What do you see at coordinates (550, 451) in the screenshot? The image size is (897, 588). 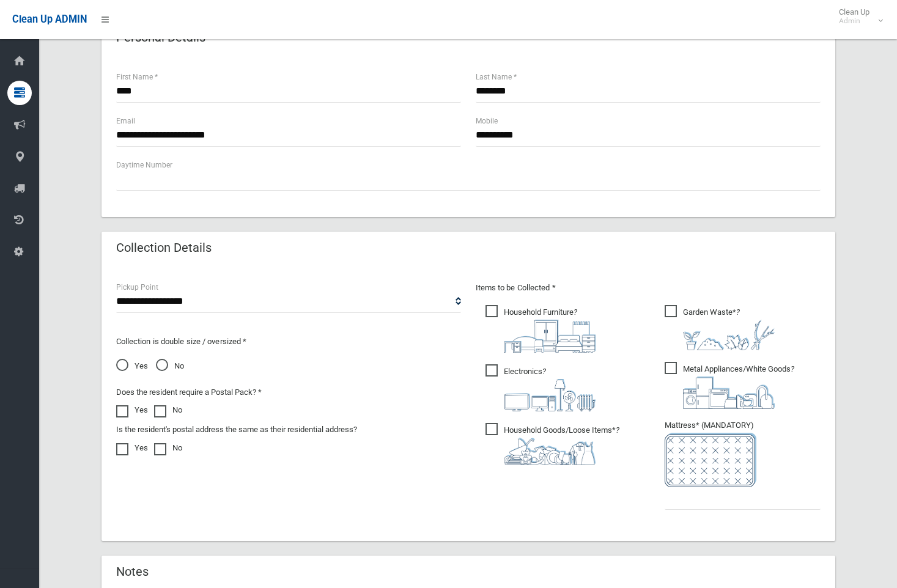 I see `img: b13cc3517677393f34c0a387616ef184.png` at bounding box center [550, 451].